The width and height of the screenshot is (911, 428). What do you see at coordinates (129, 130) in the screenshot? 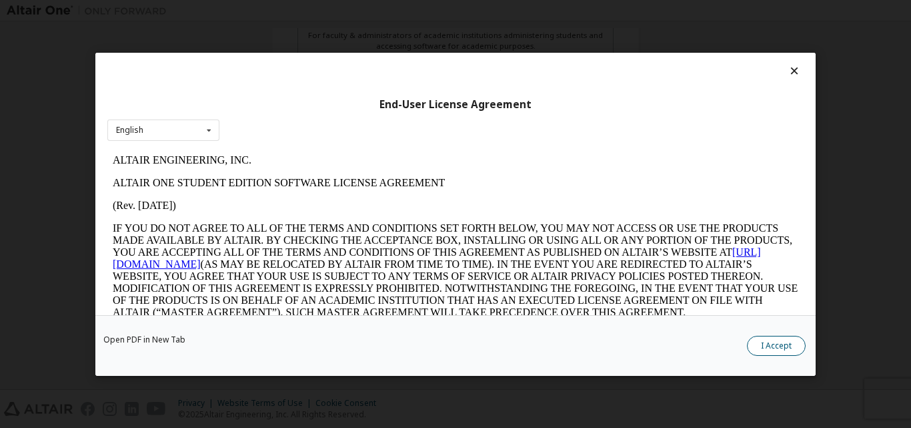
I see `div: English` at bounding box center [129, 130].